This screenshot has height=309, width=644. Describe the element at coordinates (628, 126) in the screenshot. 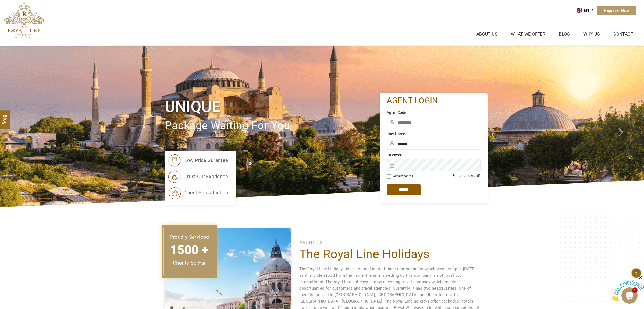

I see `a: Check next image` at that location.